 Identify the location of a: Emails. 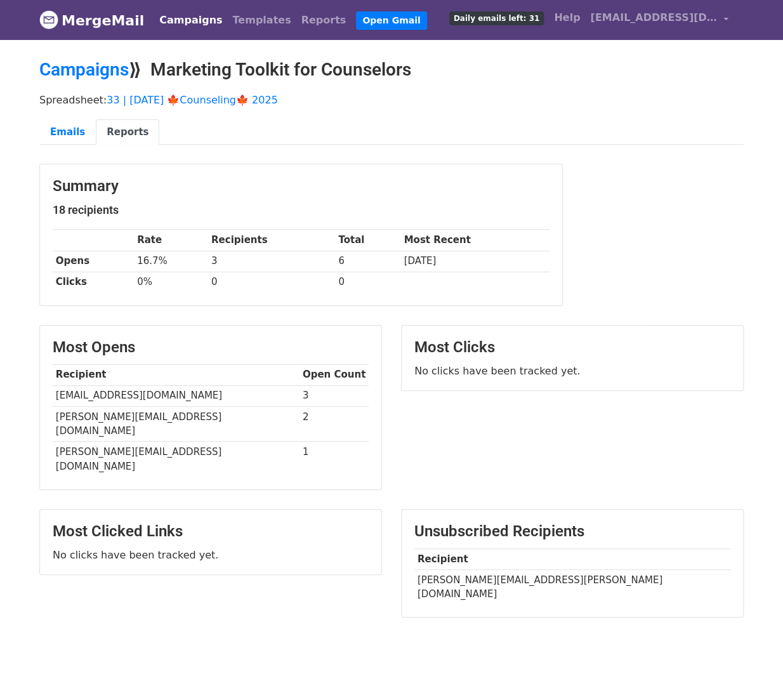
(67, 132).